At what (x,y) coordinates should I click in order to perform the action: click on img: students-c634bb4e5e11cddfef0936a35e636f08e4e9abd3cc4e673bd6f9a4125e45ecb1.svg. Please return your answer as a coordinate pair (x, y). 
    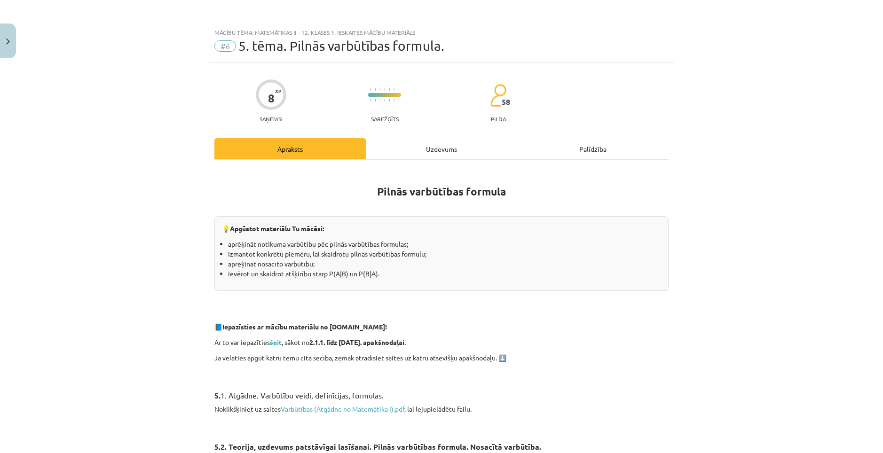
    Looking at the image, I should click on (498, 95).